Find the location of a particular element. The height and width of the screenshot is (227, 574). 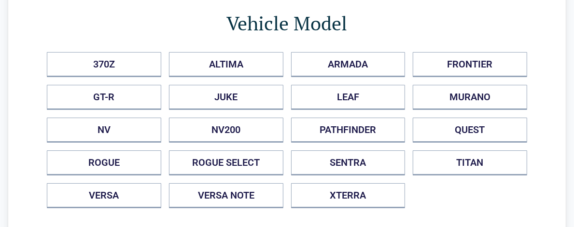

button: GT-R is located at coordinates (104, 97).